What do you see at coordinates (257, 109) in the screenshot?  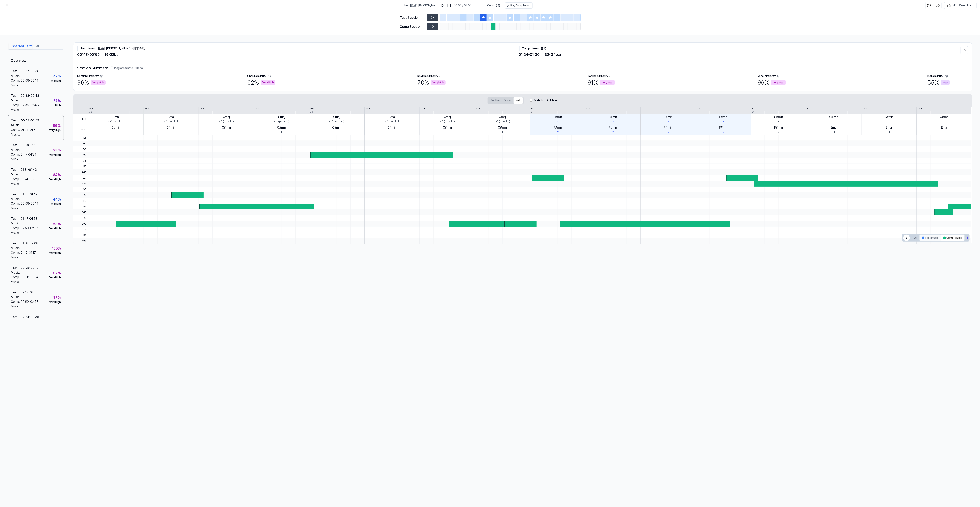 I see `div: 19.4` at bounding box center [257, 109].